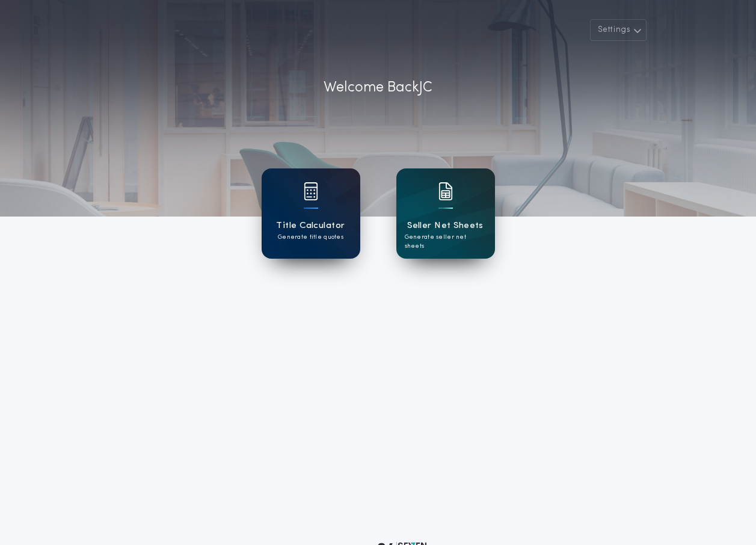 The height and width of the screenshot is (545, 756). I want to click on a: card iconSeller Net SheetsGenerate seller net sheets, so click(445, 213).